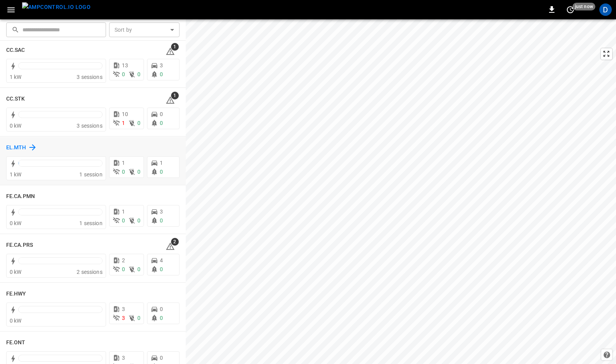 The height and width of the screenshot is (364, 616). I want to click on span: 2 sessions, so click(89, 272).